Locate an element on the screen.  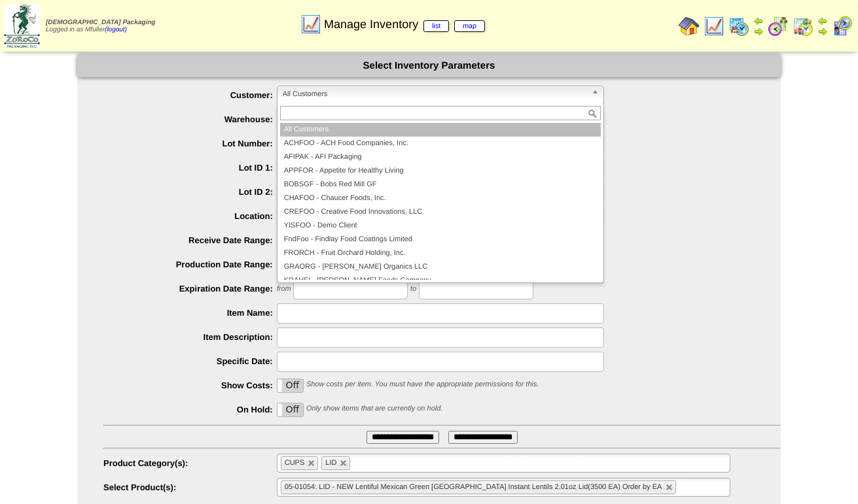
div: Select Inventory Parameters is located at coordinates (429, 65).